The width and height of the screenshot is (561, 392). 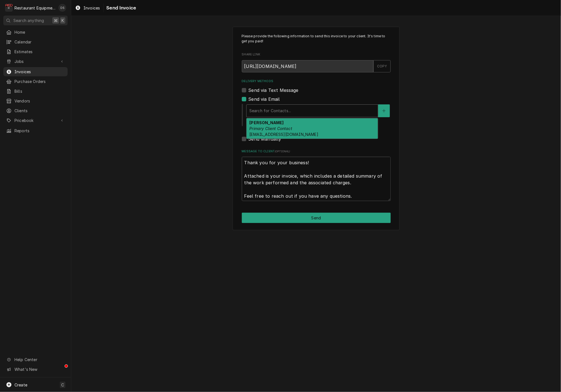 What do you see at coordinates (39, 110) in the screenshot?
I see `span: Clients` at bounding box center [39, 110].